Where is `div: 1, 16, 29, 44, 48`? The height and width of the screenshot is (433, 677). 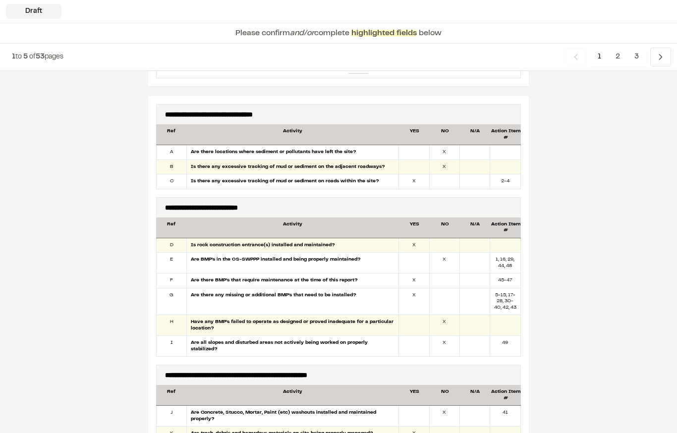
div: 1, 16, 29, 44, 48 is located at coordinates (505, 263).